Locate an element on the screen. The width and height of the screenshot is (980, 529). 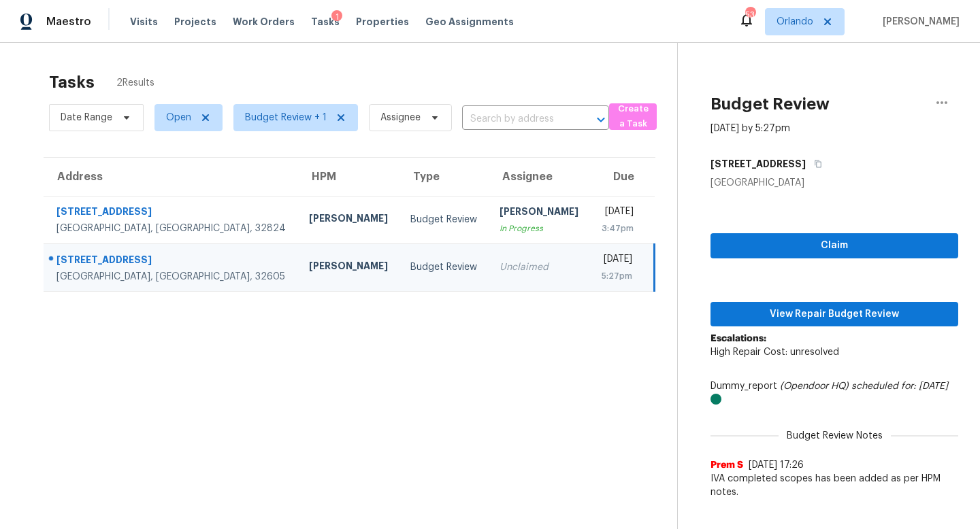
span: Geo Assignments is located at coordinates (470, 22).